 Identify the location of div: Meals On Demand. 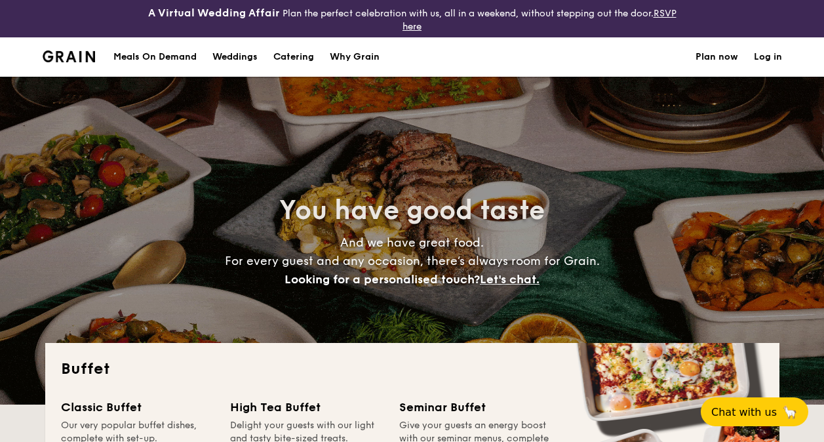
(155, 57).